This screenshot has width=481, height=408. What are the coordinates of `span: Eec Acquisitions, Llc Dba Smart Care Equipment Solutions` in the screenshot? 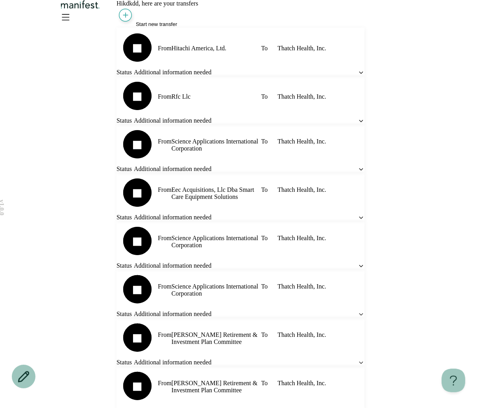 It's located at (216, 194).